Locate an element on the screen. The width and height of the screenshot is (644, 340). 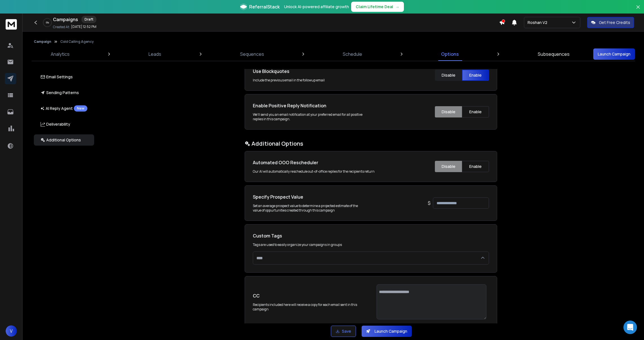
h1: Use Blockquotes is located at coordinates (309, 72).